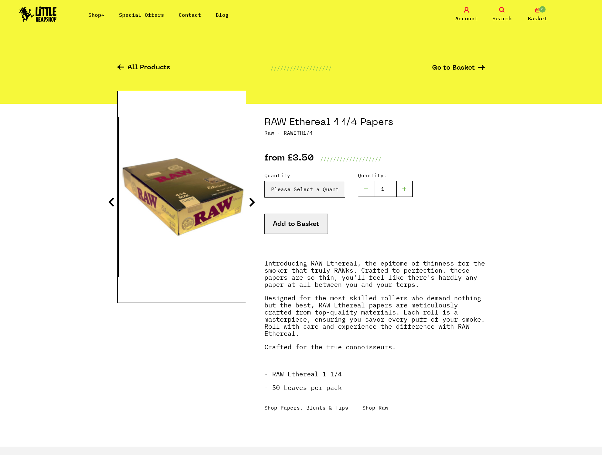 This screenshot has width=602, height=455. What do you see at coordinates (374, 277) in the screenshot?
I see `p: Introducing RAW Ethereal, the epitome of thinness for the smoker that truly RAWks. Crafted to per...` at bounding box center [374, 277].